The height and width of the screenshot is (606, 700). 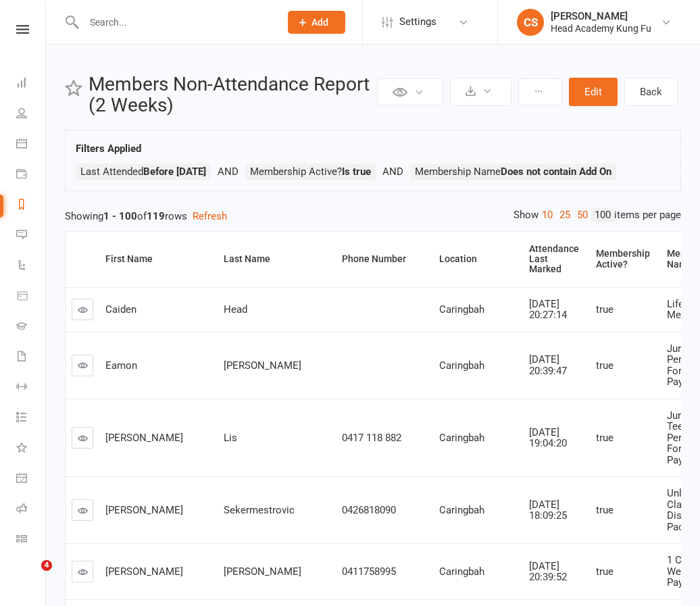 I want to click on a: Payments, so click(x=31, y=175).